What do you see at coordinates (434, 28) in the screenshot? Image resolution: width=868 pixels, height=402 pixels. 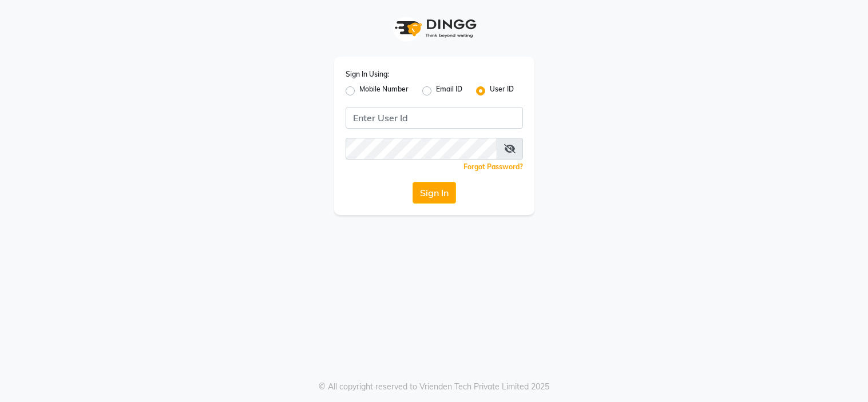 I see `img: logo1.svg` at bounding box center [434, 28].